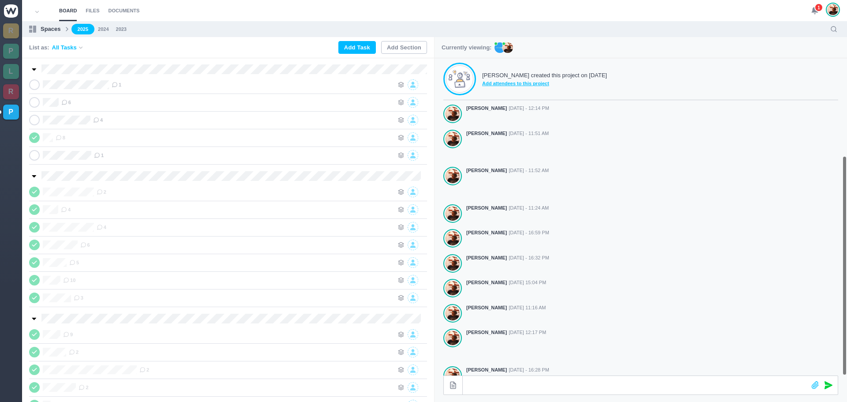 This screenshot has height=402, width=847. Describe the element at coordinates (51, 29) in the screenshot. I see `p: Spaces` at that location.